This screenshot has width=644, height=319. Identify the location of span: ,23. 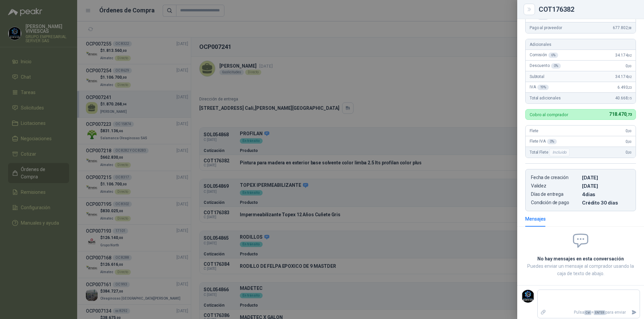
(629, 87).